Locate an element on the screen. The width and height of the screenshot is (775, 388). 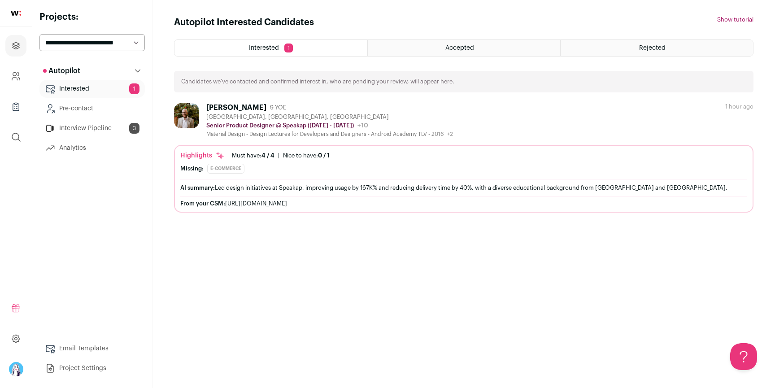
span: Rejected is located at coordinates (652, 48).